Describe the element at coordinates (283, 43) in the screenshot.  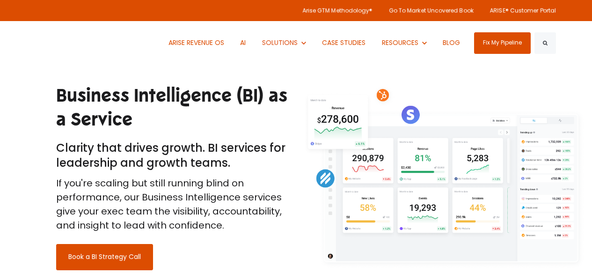
I see `button: Show submenu for SOLUTIONS SOLUTIONS` at that location.